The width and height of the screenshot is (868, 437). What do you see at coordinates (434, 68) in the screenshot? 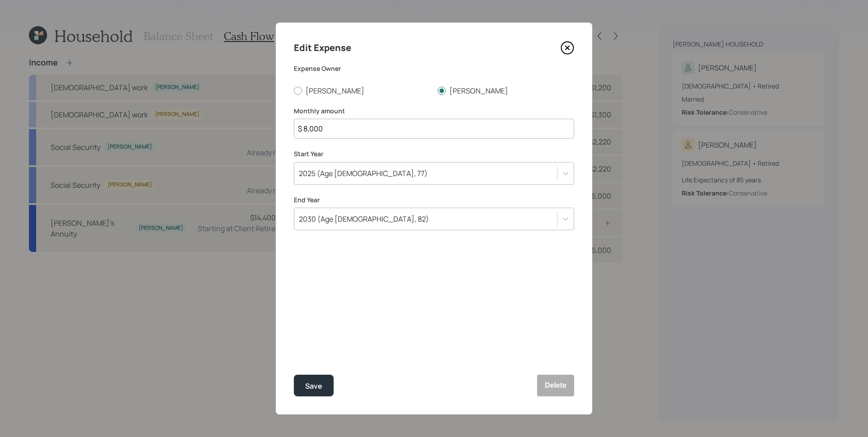
I see `label: Expense Owner` at bounding box center [434, 68].